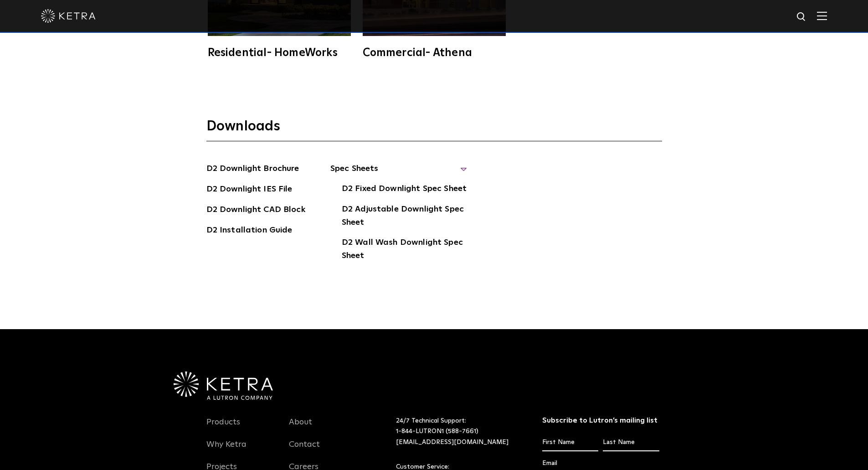 The height and width of the screenshot is (470, 868). Describe the element at coordinates (404, 217) in the screenshot. I see `a: D2 Adjustable Downlight Spec Sheet` at that location.